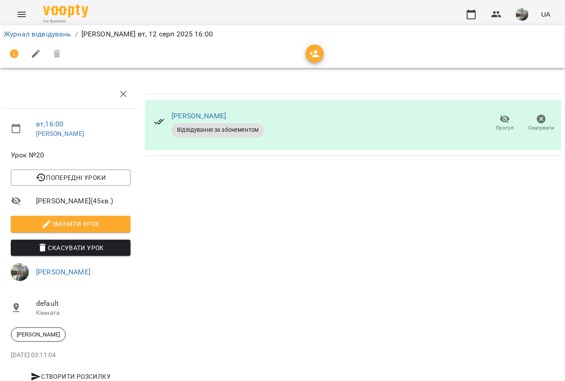 This screenshot has height=381, width=565. Describe the element at coordinates (505, 123) in the screenshot. I see `button: Прогул` at that location.